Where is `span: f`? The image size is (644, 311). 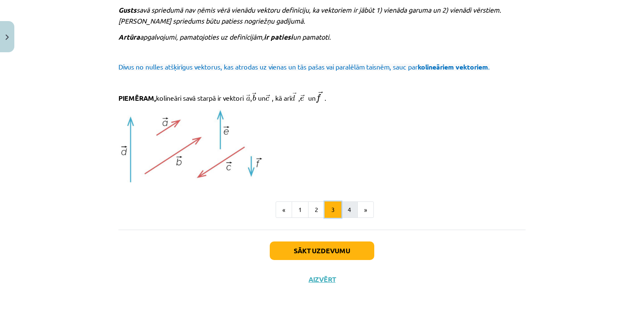
span: f is located at coordinates (318, 98).